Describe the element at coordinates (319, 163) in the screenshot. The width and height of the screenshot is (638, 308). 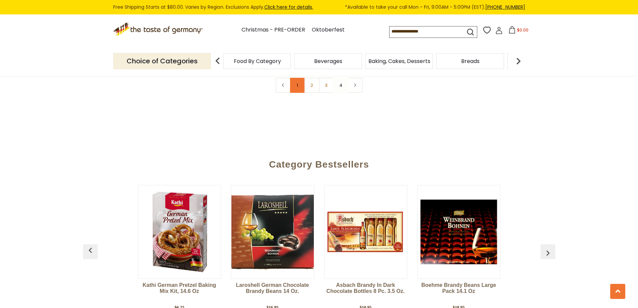
I see `div: Category Bestsellers` at that location.